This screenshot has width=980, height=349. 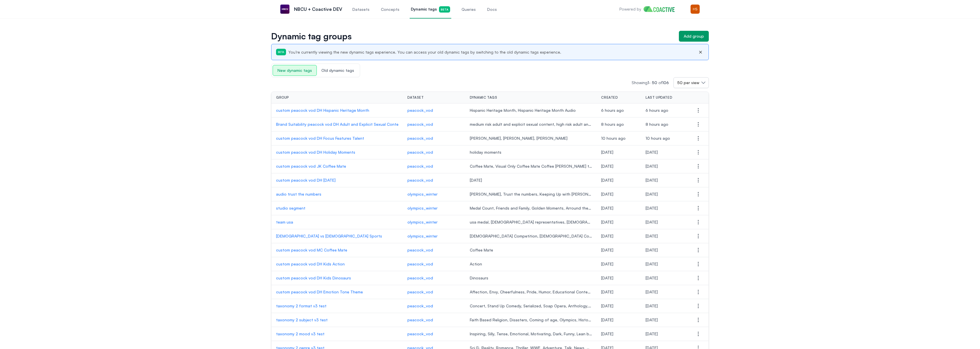 I want to click on button: Menu for the logged in user, so click(x=695, y=9).